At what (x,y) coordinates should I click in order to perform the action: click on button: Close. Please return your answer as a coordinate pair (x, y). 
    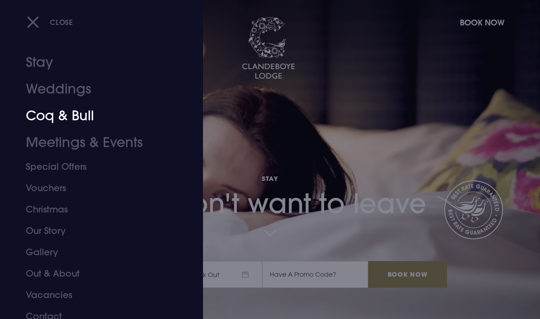
    Looking at the image, I should click on (50, 22).